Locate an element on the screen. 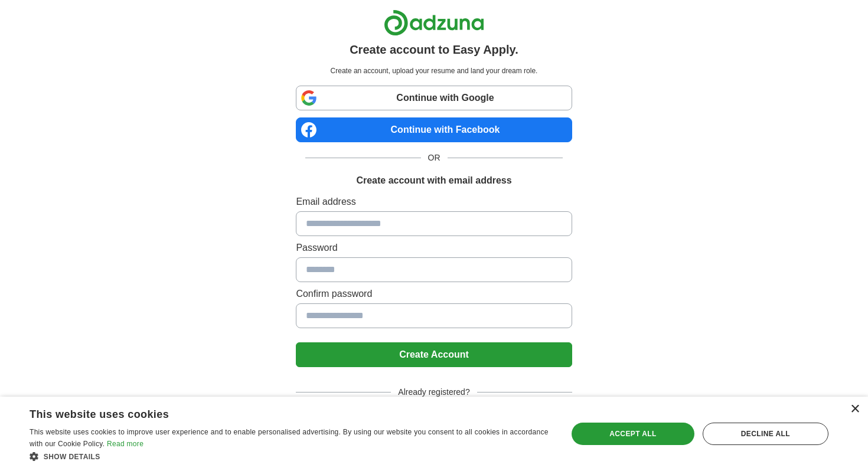 This screenshot has height=471, width=868. a: Read more, opens a new window is located at coordinates (125, 444).